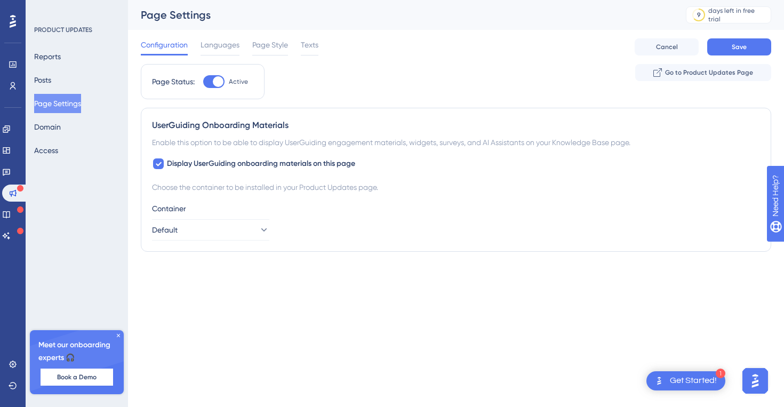 This screenshot has height=407, width=784. What do you see at coordinates (400, 15) in the screenshot?
I see `div: Page Settings` at bounding box center [400, 15].